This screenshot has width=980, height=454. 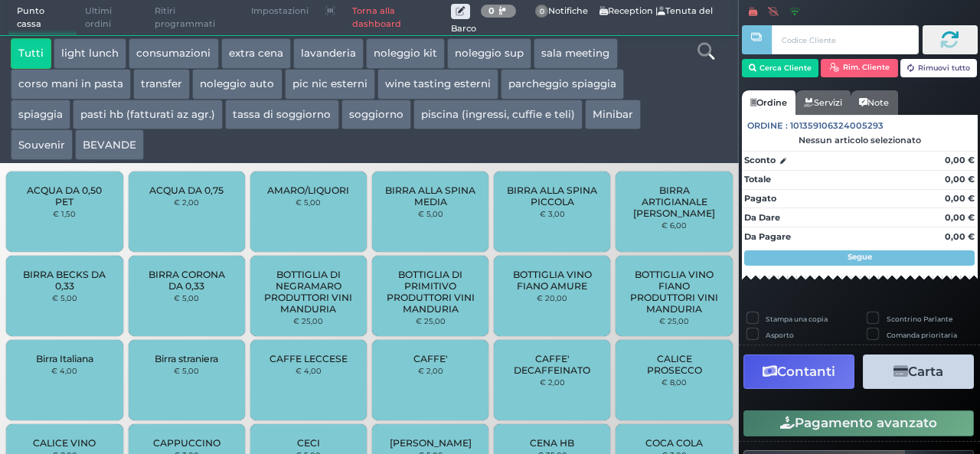 I want to click on div: Nessun articolo selezionato, so click(x=860, y=140).